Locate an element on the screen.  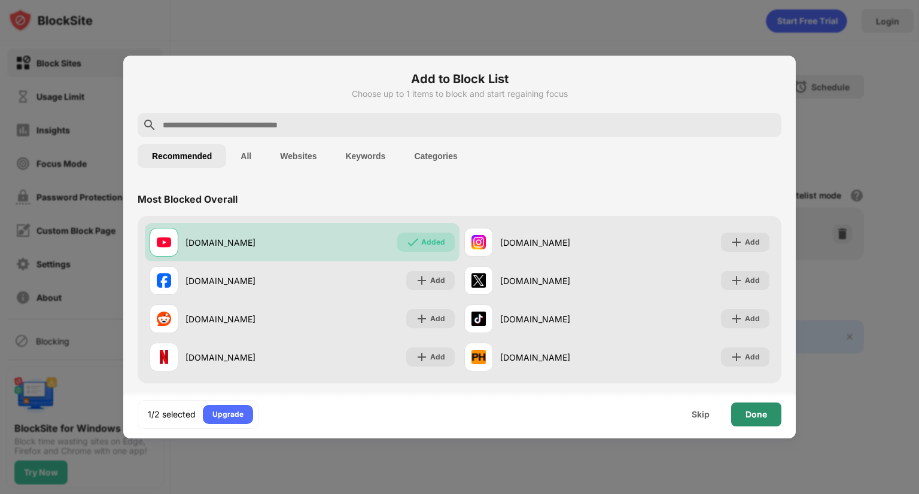
div: Upgrade is located at coordinates (228, 415).